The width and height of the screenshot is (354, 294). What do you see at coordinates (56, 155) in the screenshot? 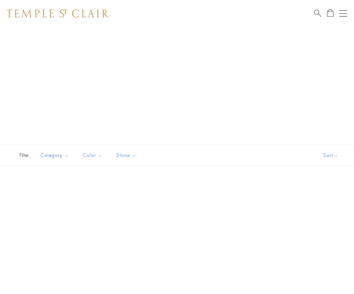
I see `span: Category` at bounding box center [56, 155].